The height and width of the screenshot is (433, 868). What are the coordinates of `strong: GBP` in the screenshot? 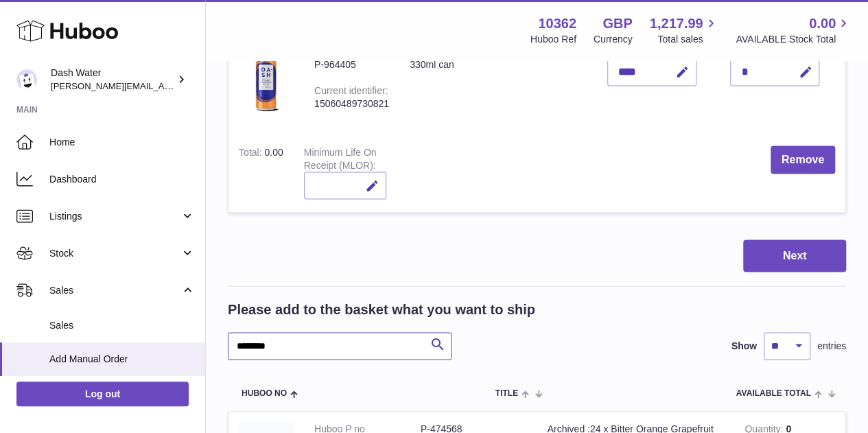 It's located at (617, 24).